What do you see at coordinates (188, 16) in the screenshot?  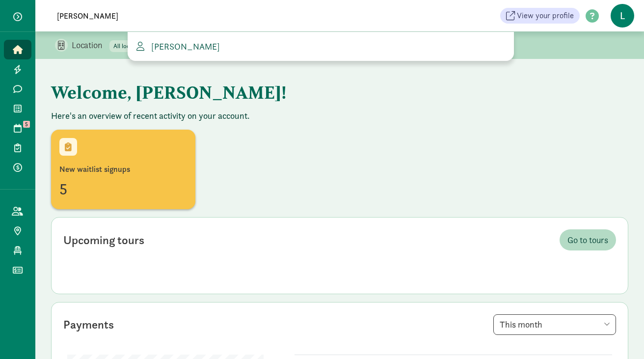 I see `input: Search for a family, child or location` at bounding box center [188, 16].